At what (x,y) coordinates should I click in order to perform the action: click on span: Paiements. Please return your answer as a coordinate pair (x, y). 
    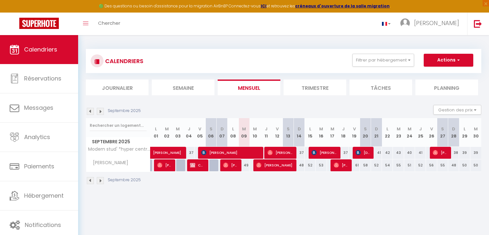
    Looking at the image, I should click on (39, 166).